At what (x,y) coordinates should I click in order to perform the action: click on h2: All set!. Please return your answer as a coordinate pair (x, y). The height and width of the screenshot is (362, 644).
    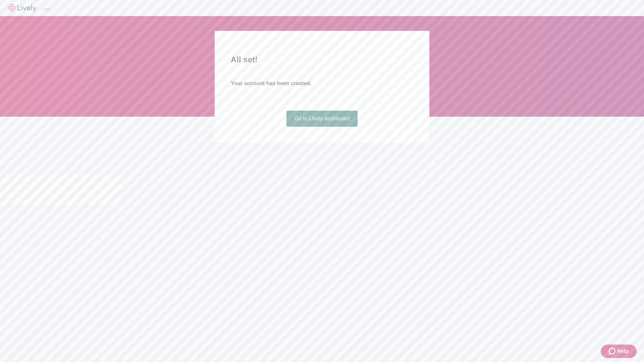
    Looking at the image, I should click on (322, 60).